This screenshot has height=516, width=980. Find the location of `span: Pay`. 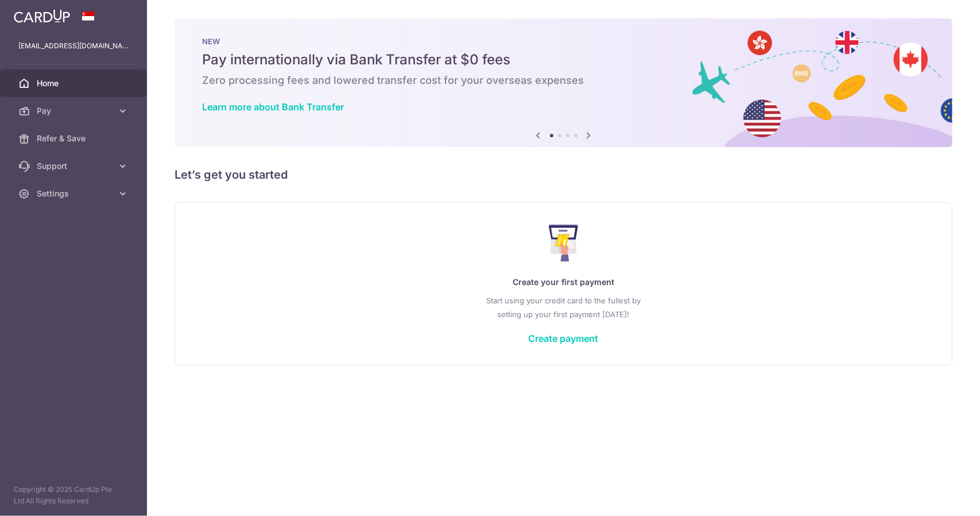

span: Pay is located at coordinates (75, 111).